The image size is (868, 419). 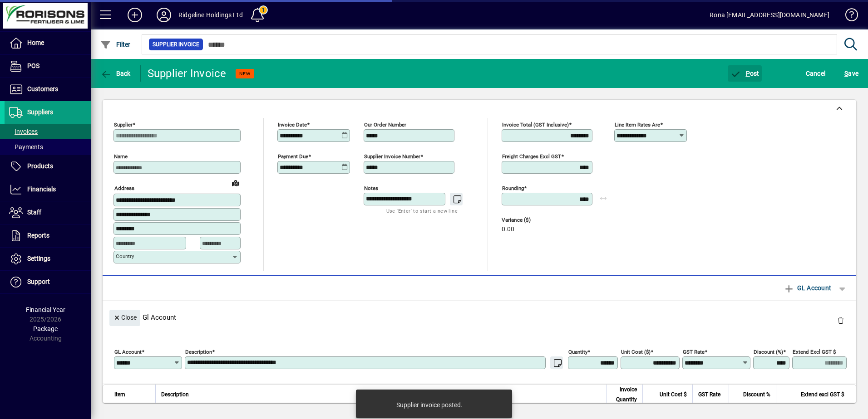 I want to click on mat-label: Notes, so click(x=371, y=188).